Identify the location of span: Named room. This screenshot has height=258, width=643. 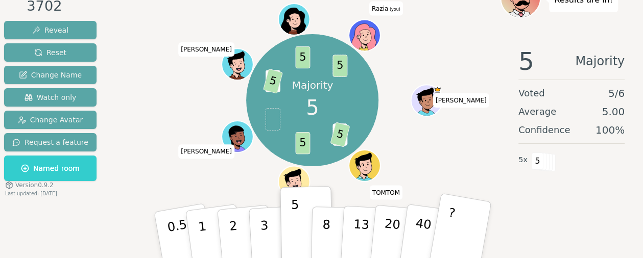
(50, 169).